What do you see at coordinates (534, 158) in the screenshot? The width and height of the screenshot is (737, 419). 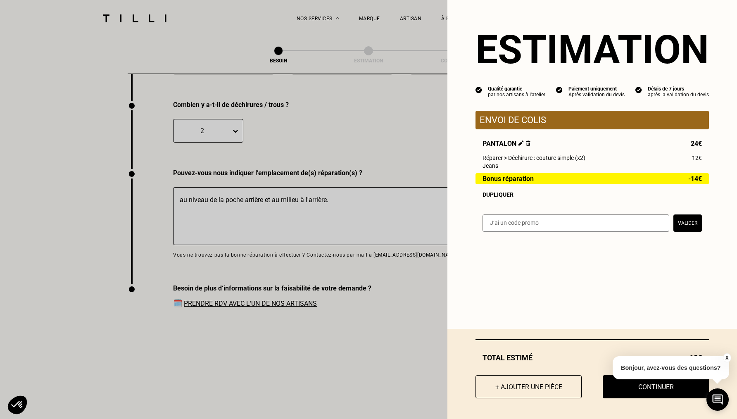 I see `span: Réparer > Déchirure : couture simple (x2)` at bounding box center [534, 158].